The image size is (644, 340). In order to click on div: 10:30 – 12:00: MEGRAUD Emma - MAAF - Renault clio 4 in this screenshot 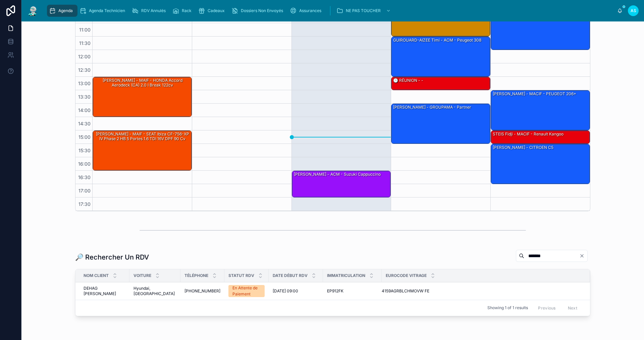, I will do `click(541, 30)`.